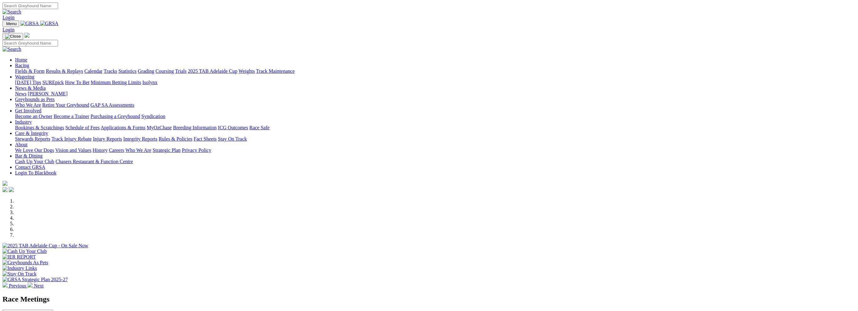 The image size is (858, 311). What do you see at coordinates (18, 285) in the screenshot?
I see `span: Previous` at bounding box center [18, 285].